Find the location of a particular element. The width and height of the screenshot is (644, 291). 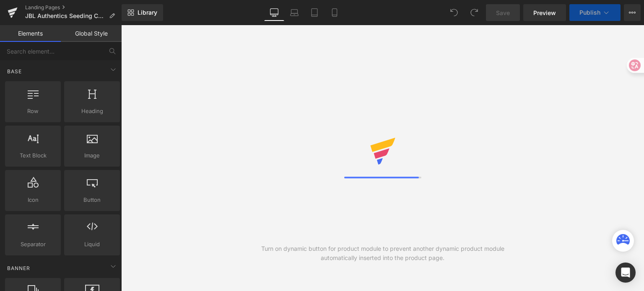

a: Global Style is located at coordinates (91, 34).